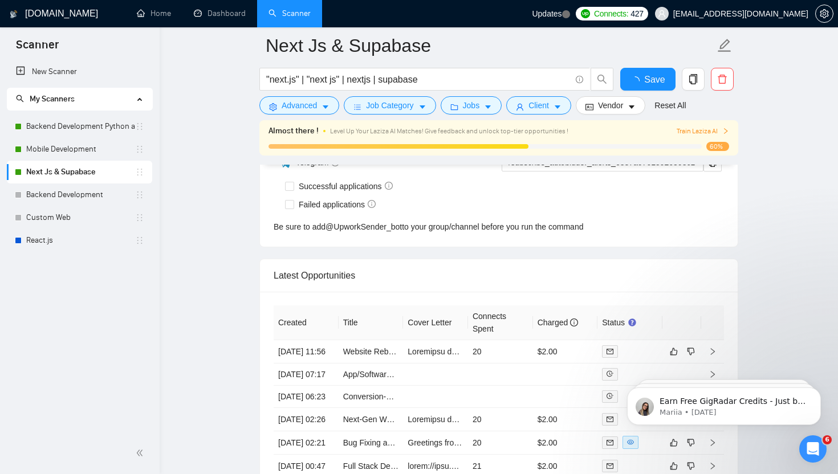 The image size is (838, 474). What do you see at coordinates (219, 13) in the screenshot?
I see `a: dashboardDashboard` at bounding box center [219, 13].